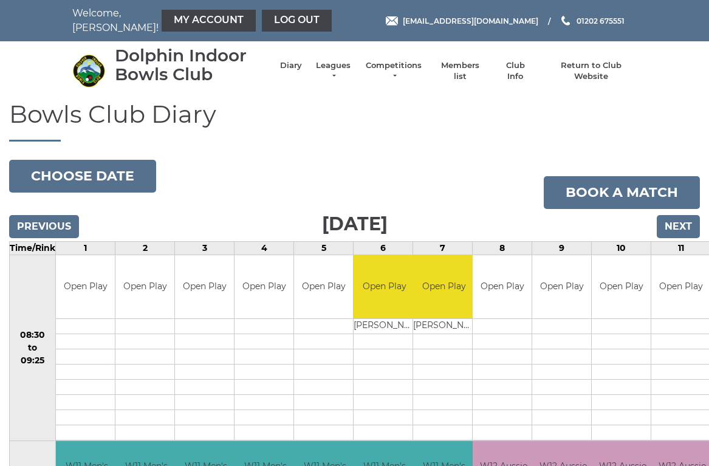 This screenshot has height=466, width=709. Describe the element at coordinates (208, 21) in the screenshot. I see `a: My Account` at that location.